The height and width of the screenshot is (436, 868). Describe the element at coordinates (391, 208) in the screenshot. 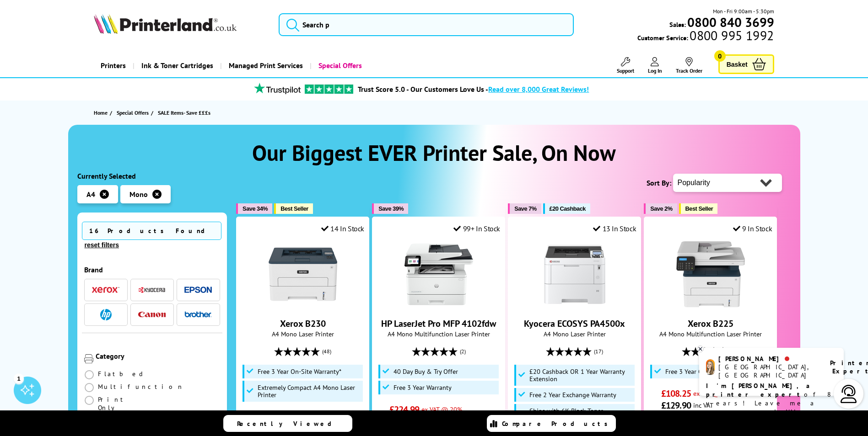

I see `span: Save 39%` at that location.